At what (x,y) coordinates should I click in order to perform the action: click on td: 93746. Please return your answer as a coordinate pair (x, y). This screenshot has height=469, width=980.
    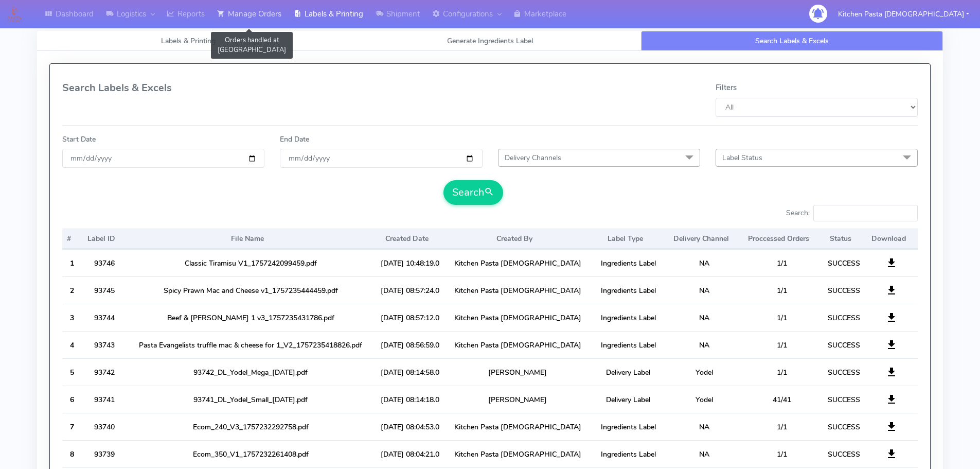
    Looking at the image, I should click on (105, 263).